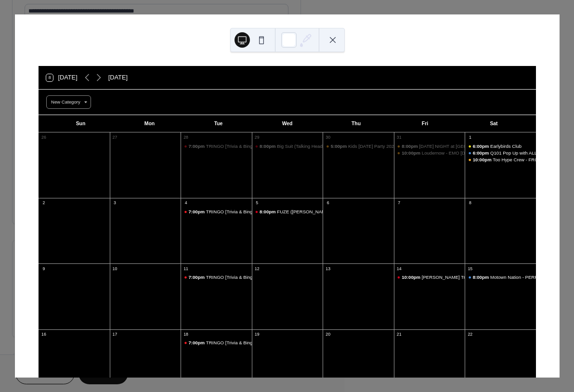 The width and height of the screenshot is (574, 392). What do you see at coordinates (186, 269) in the screenshot?
I see `div: 11` at bounding box center [186, 269].